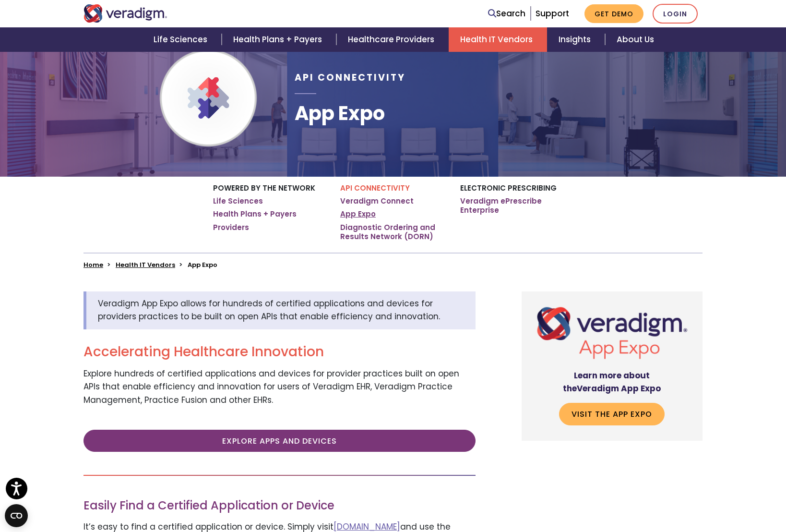 This screenshot has width=786, height=532. Describe the element at coordinates (393, 232) in the screenshot. I see `a: Diagnostic Ordering and Results Network (DORN)` at that location.